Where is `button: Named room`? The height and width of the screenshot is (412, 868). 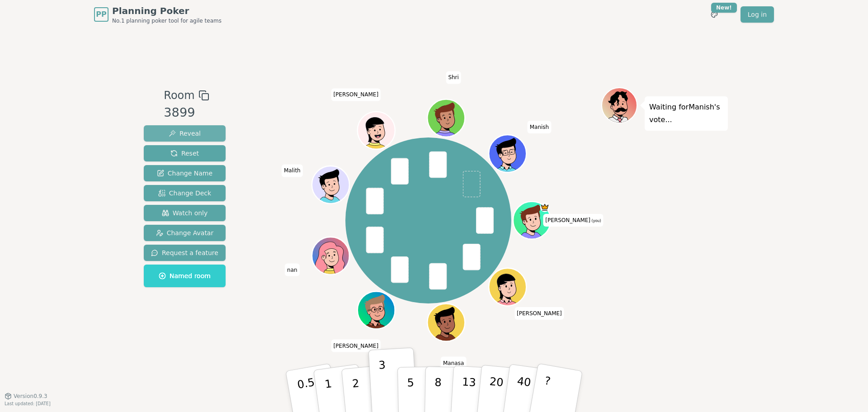
button: Named room is located at coordinates (184, 276).